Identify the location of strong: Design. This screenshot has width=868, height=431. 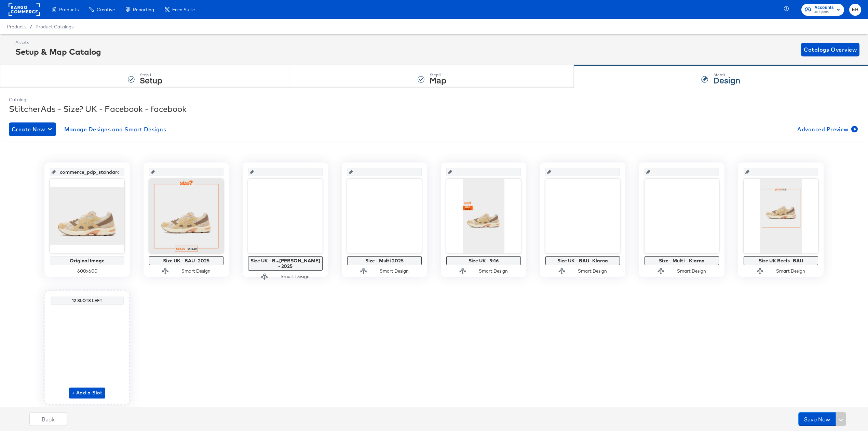
(727, 79).